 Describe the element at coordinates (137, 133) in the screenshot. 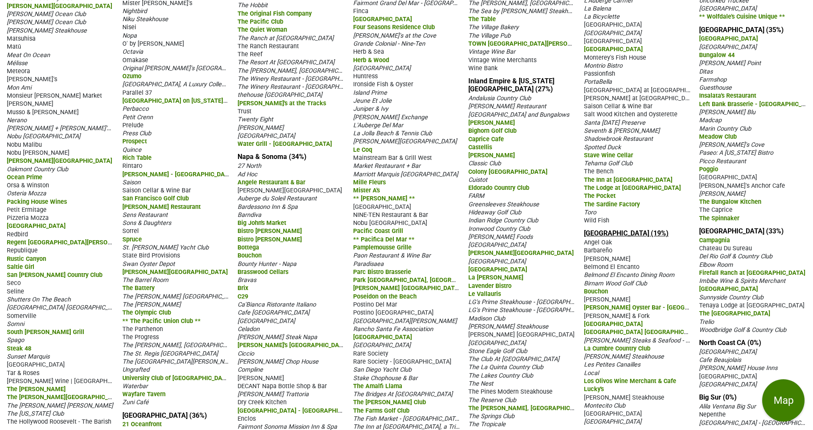

I see `span: Press Club` at that location.